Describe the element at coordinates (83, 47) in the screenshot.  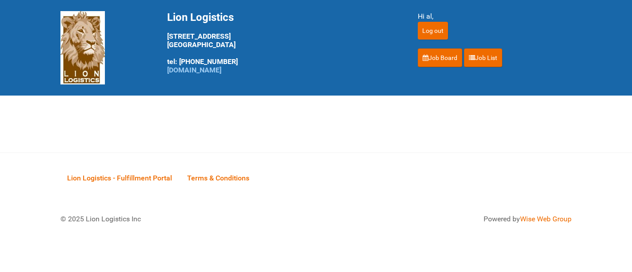
I see `a: Lion Logistics` at that location.